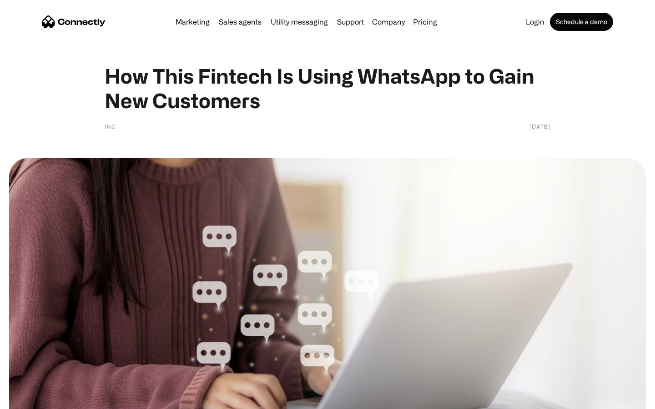  What do you see at coordinates (328, 88) in the screenshot?
I see `h1: How This Fintech Is Using WhatsApp to Gain New Customers` at bounding box center [328, 88].